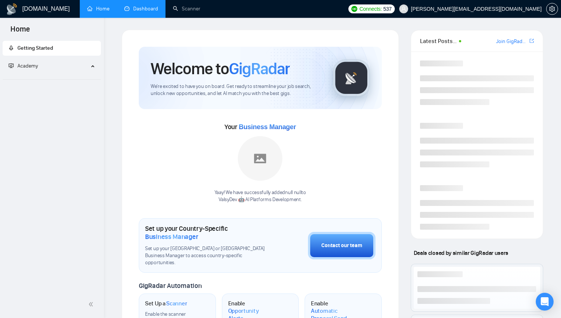 The height and width of the screenshot is (318, 561). Describe the element at coordinates (544, 301) in the screenshot. I see `div: Open Intercom Messenger` at that location.